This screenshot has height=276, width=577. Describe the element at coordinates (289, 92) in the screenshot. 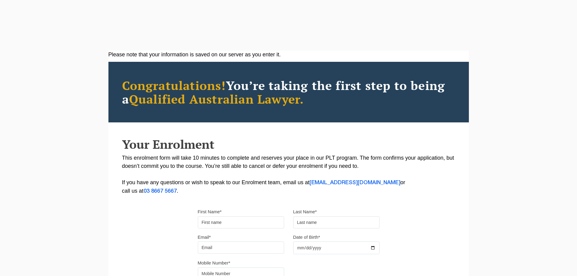

I see `h2: You’re taking the first step to being a` at that location.